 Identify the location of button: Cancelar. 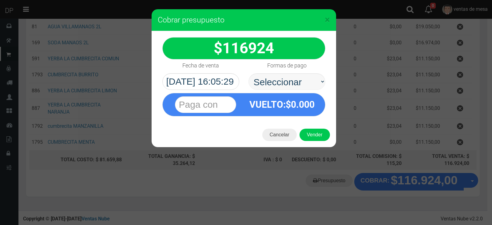
(279, 135).